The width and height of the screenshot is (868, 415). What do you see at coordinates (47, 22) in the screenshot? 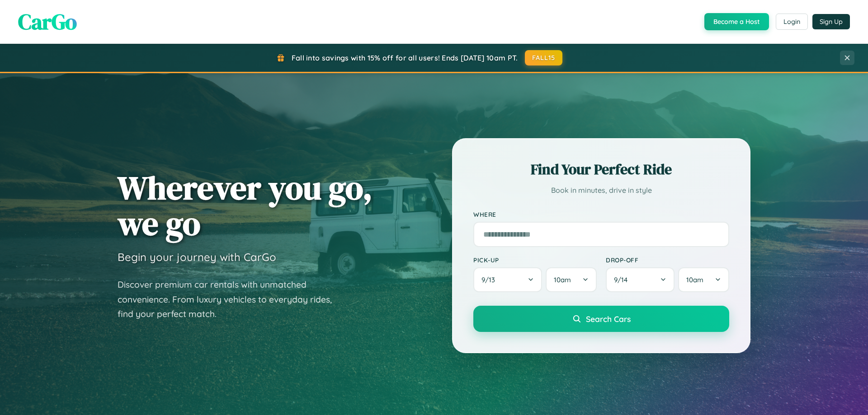
I see `span: CarGo` at bounding box center [47, 22].